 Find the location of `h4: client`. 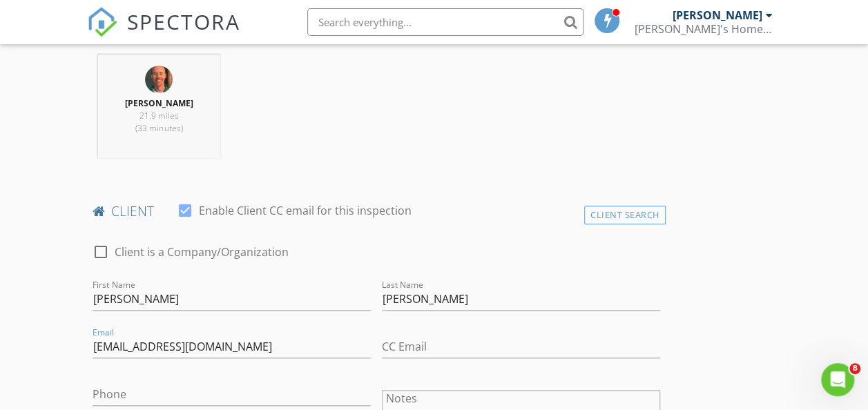

h4: client is located at coordinates (376, 211).